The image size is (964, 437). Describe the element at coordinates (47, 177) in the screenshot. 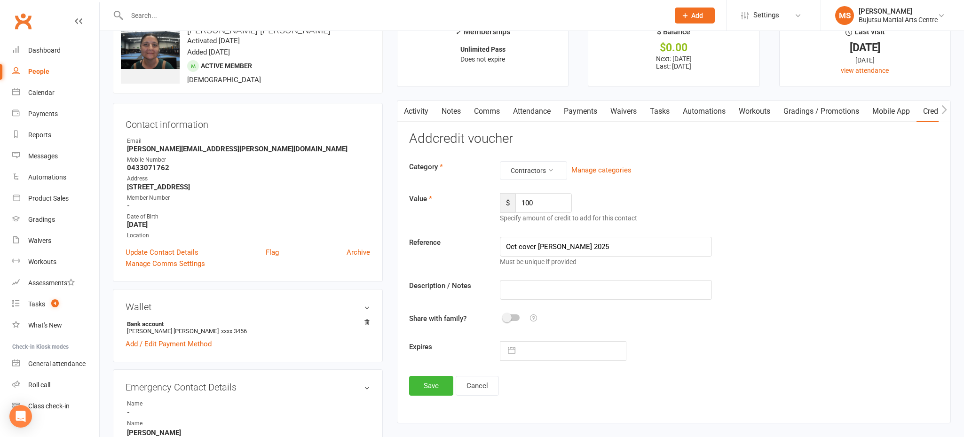

I see `div: Automations` at that location.